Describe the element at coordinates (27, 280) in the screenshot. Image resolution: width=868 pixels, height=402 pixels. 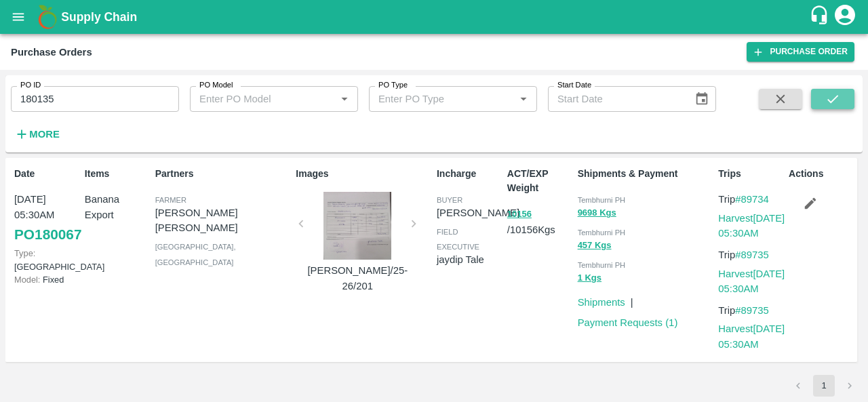
I see `span: Model:` at that location.